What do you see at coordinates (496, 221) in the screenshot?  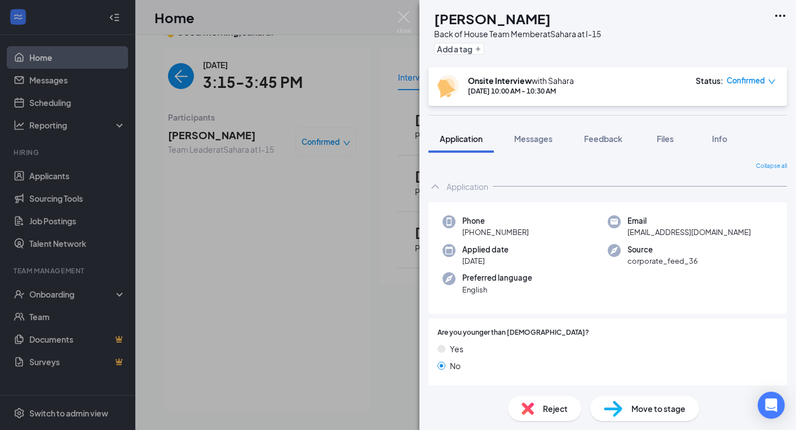 I see `span: Phone` at bounding box center [496, 221].